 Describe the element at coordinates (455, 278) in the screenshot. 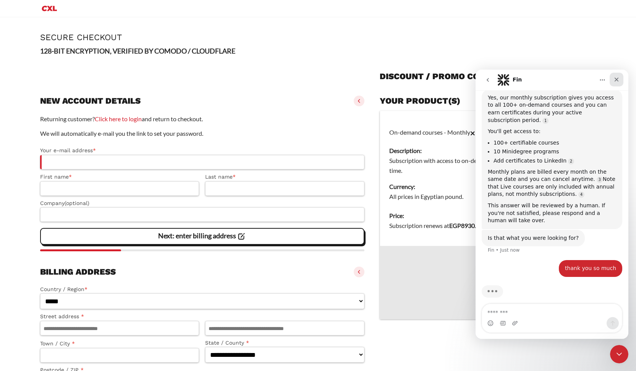

I see `th: Tax` at that location.